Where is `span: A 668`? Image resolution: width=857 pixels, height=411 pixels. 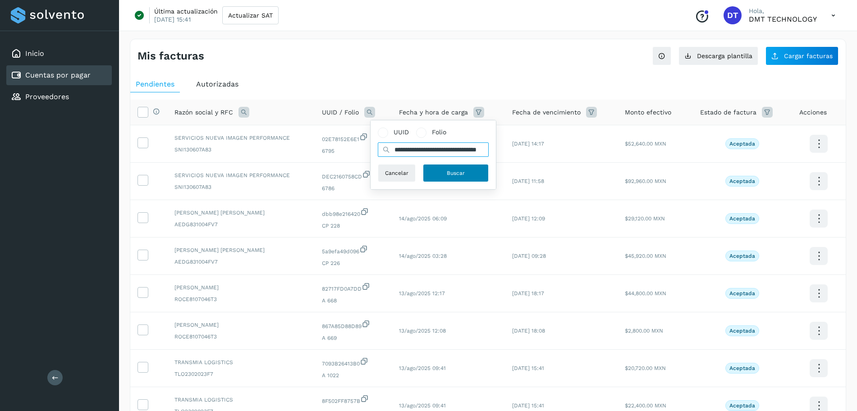 span: A 668 is located at coordinates (353, 301).